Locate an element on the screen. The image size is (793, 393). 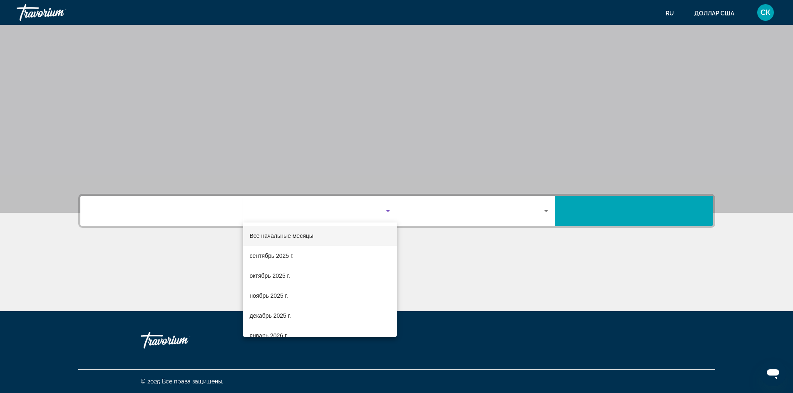
font: январь 2026 г. is located at coordinates (269, 336).